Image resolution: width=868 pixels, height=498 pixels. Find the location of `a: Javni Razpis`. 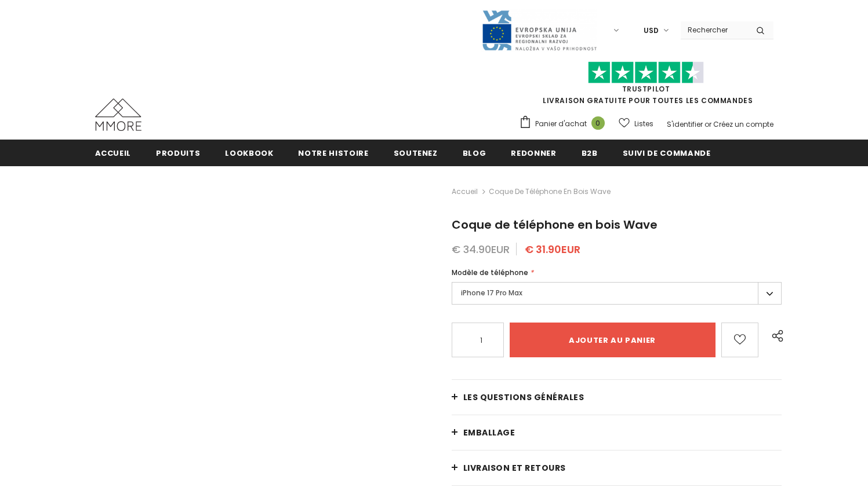

a: Javni Razpis is located at coordinates (539, 30).